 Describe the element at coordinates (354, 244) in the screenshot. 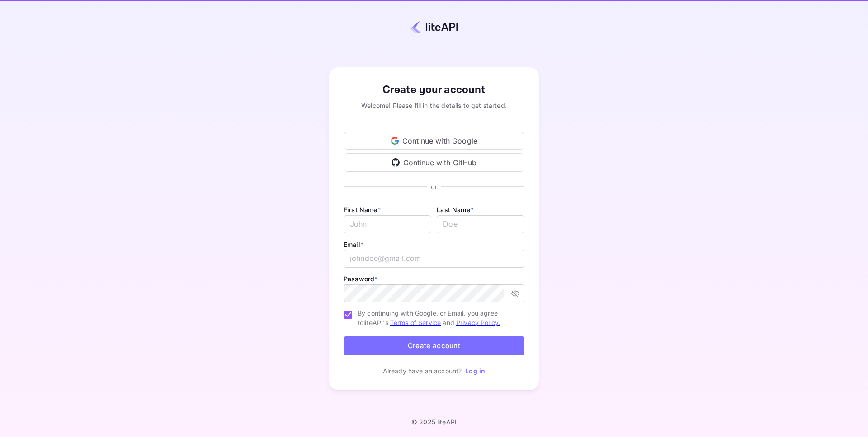

I see `label: Email` at that location.